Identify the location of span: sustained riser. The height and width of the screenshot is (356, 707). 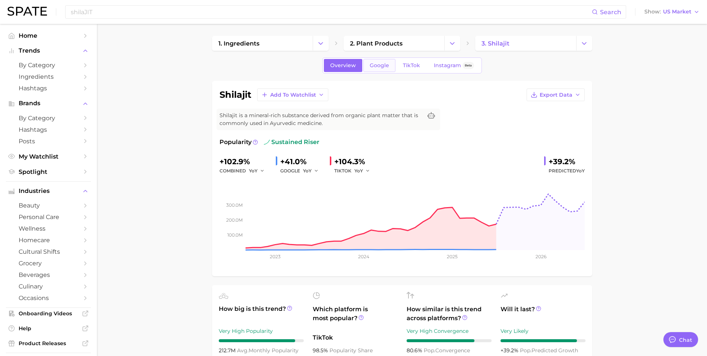
(292, 142).